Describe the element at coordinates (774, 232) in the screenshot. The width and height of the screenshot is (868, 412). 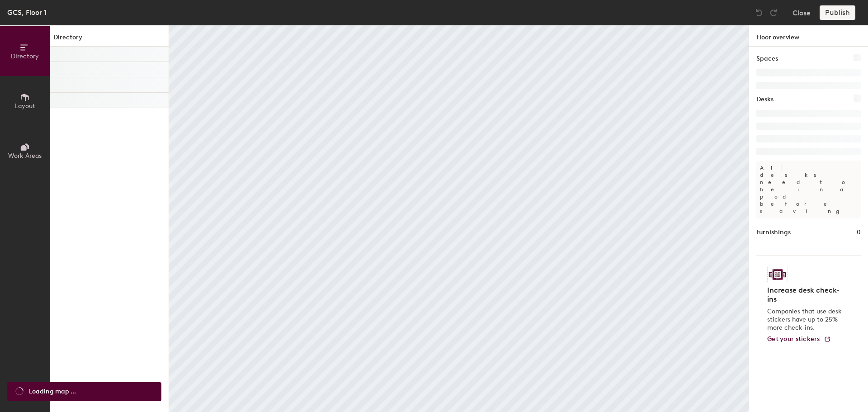
I see `h1: Furnishings` at that location.